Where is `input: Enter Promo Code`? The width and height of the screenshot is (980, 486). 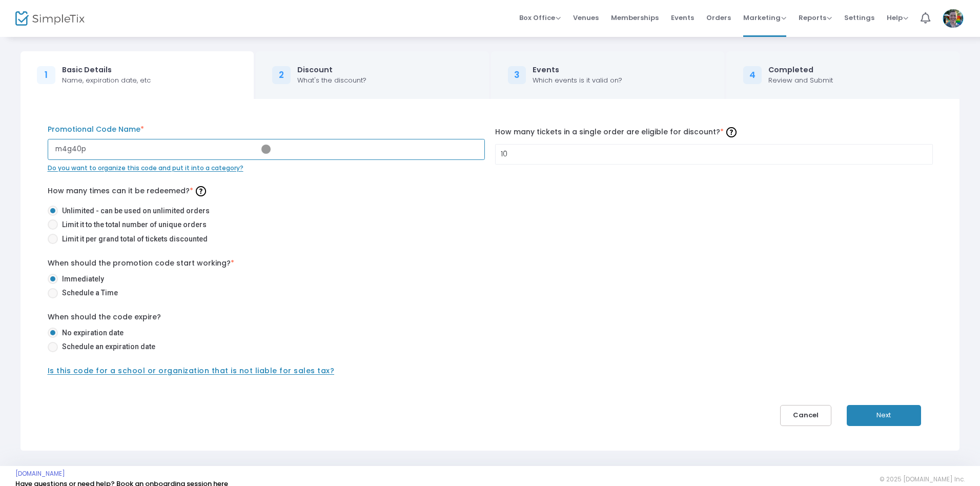
input: Enter Promo Code is located at coordinates (267, 149).